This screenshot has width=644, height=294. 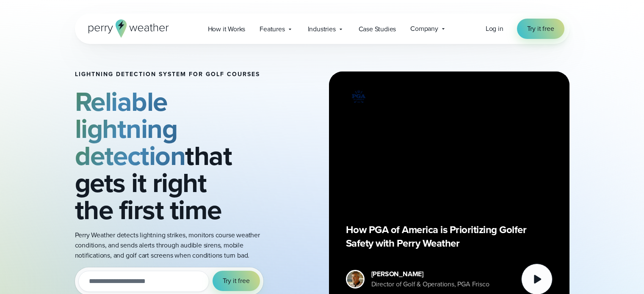 I want to click on p: Perry Weather detects lightning strikes, monitors course weather conditions, and sends alerts thr..., so click(x=174, y=245).